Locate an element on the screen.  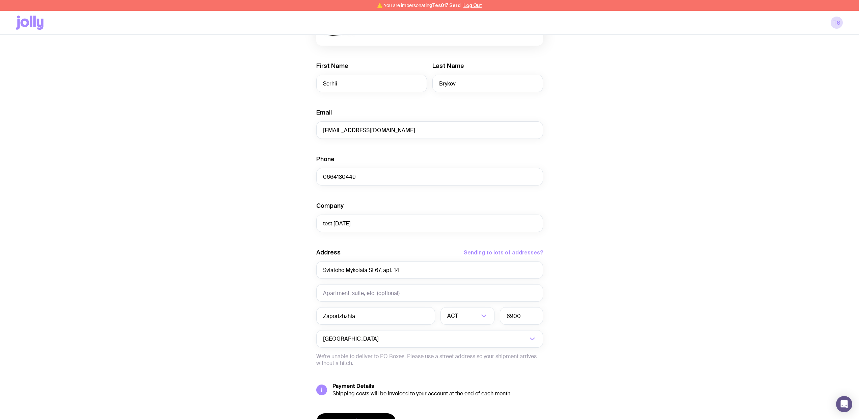
label: Phone is located at coordinates (326, 159).